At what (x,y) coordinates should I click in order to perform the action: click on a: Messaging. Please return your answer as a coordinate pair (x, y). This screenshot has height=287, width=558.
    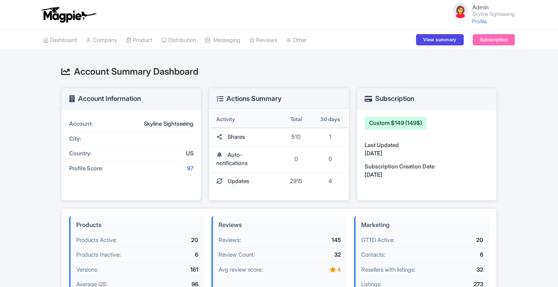
    Looking at the image, I should click on (222, 40).